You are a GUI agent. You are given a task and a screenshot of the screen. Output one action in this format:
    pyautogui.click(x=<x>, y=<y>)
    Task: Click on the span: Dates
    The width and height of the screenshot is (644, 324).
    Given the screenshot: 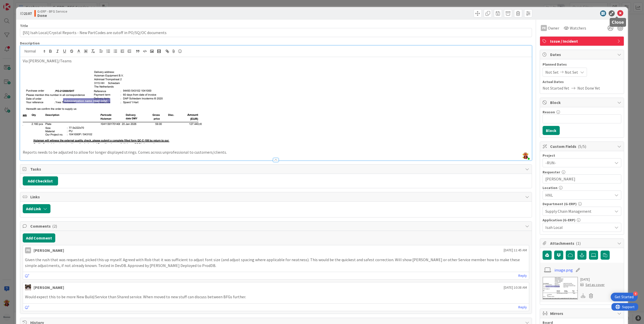 What is the action you would take?
    pyautogui.click(x=583, y=55)
    